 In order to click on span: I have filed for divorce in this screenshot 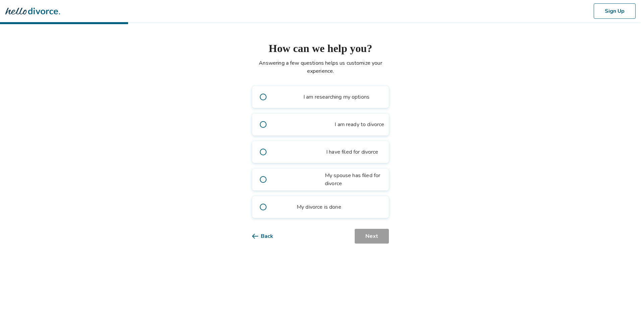, I will do `click(353, 152)`.